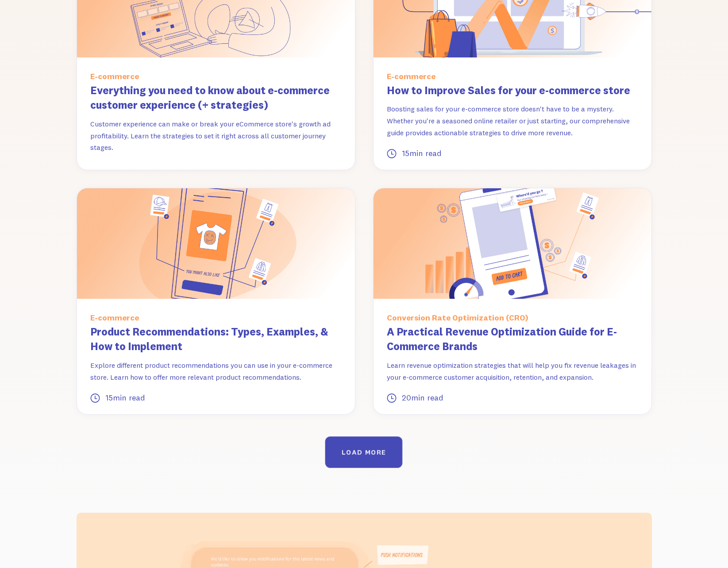 The image size is (728, 568). What do you see at coordinates (512, 244) in the screenshot?
I see `img: A Practical Revenue Optimization Guide for E-Commerce Brands` at bounding box center [512, 244].